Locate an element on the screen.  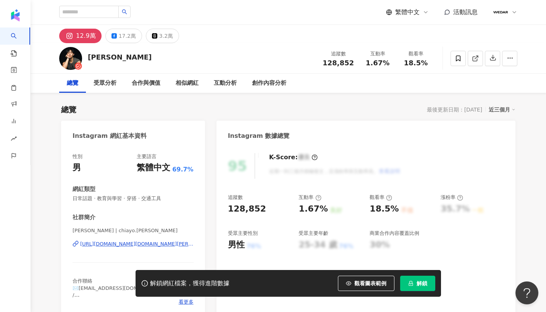
img: logo icon is located at coordinates (15, 15).